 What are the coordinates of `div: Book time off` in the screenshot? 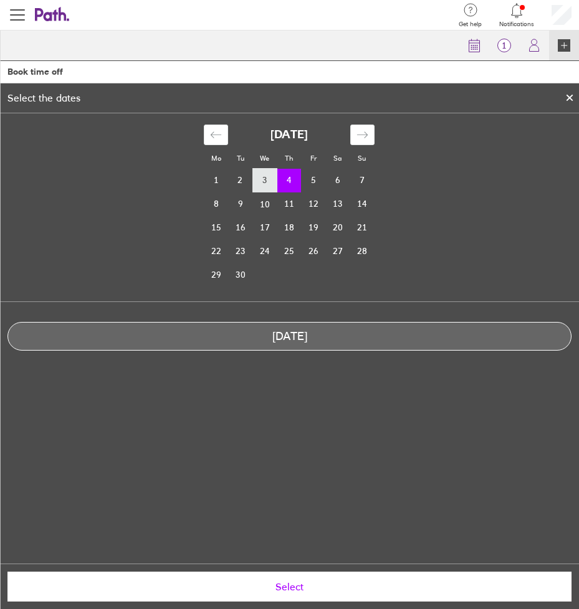 It's located at (35, 72).